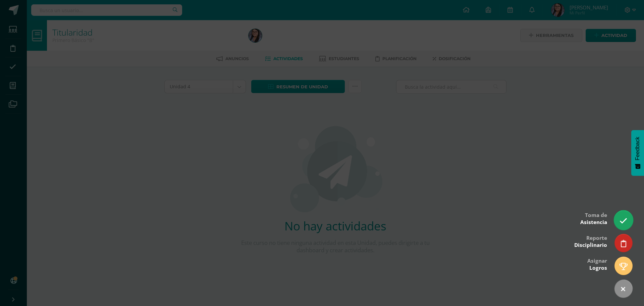  I want to click on div: Asignar, so click(597, 264).